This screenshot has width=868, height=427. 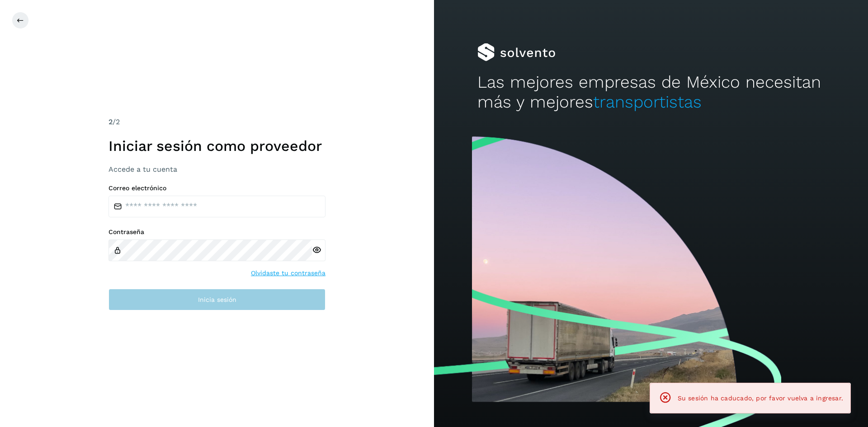 What do you see at coordinates (647, 102) in the screenshot?
I see `span: transportistas` at bounding box center [647, 102].